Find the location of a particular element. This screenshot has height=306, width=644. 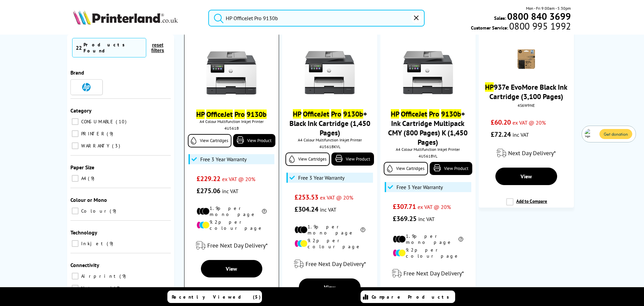

input: Sea is located at coordinates (316, 18).